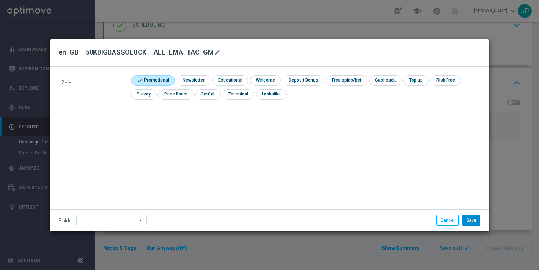 This screenshot has width=539, height=270. What do you see at coordinates (66, 221) in the screenshot?
I see `label: Folder` at bounding box center [66, 221].